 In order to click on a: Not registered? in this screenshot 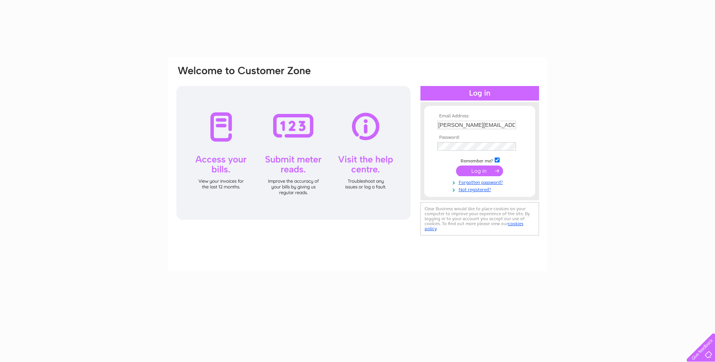, I will do `click(480, 189)`.